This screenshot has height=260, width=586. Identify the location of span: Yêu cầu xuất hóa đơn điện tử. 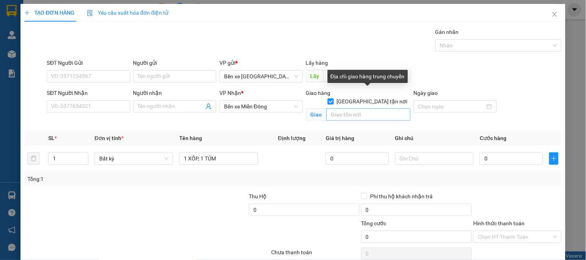
(127, 13).